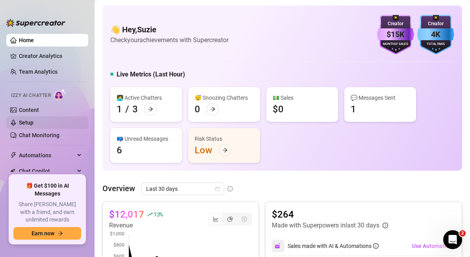 The image size is (470, 257). What do you see at coordinates (216, 219) in the screenshot?
I see `span: line-chart` at bounding box center [216, 219].